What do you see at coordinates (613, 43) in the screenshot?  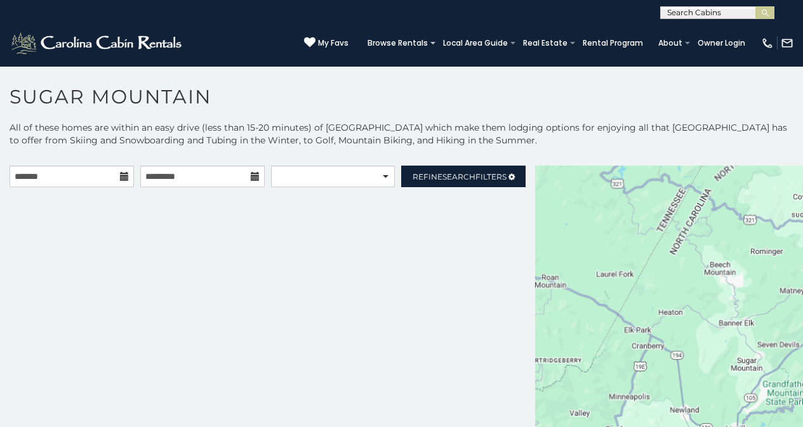 I see `a: Rental Program` at bounding box center [613, 43].